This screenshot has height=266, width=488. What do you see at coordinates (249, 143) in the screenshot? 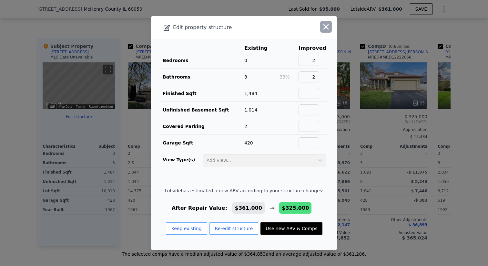
I see `span: 420` at bounding box center [249, 143].